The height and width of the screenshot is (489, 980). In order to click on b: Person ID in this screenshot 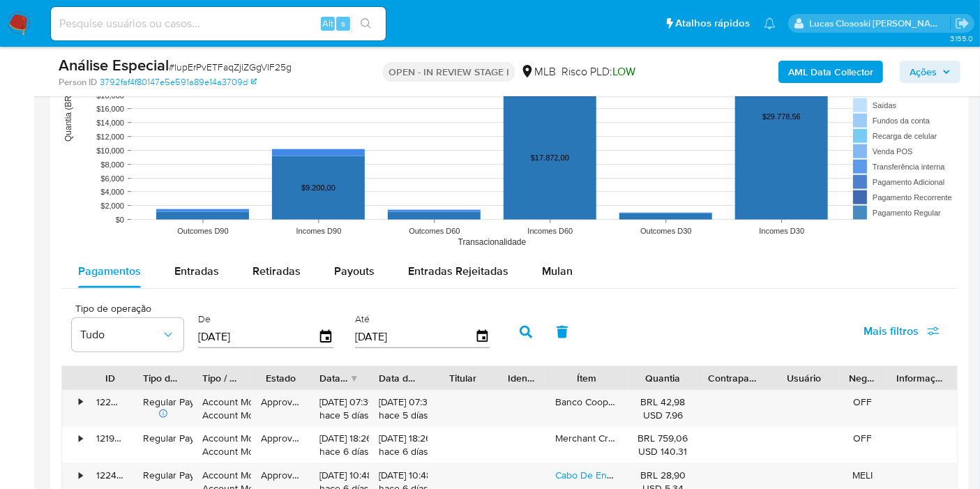, I will do `click(77, 83)`.